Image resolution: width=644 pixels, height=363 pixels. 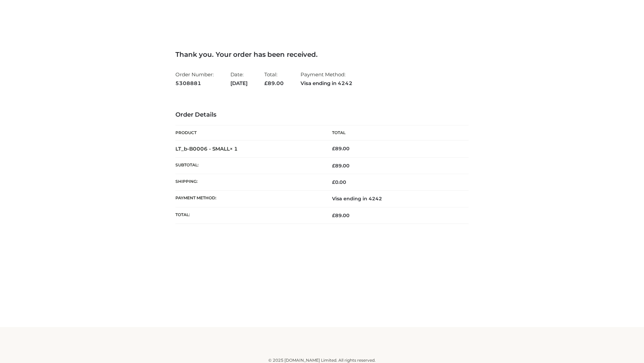 I want to click on bdi: 89.00, so click(x=341, y=149).